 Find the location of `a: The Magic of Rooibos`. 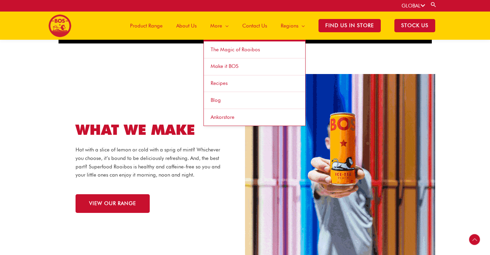

a: The Magic of Rooibos is located at coordinates (254, 50).